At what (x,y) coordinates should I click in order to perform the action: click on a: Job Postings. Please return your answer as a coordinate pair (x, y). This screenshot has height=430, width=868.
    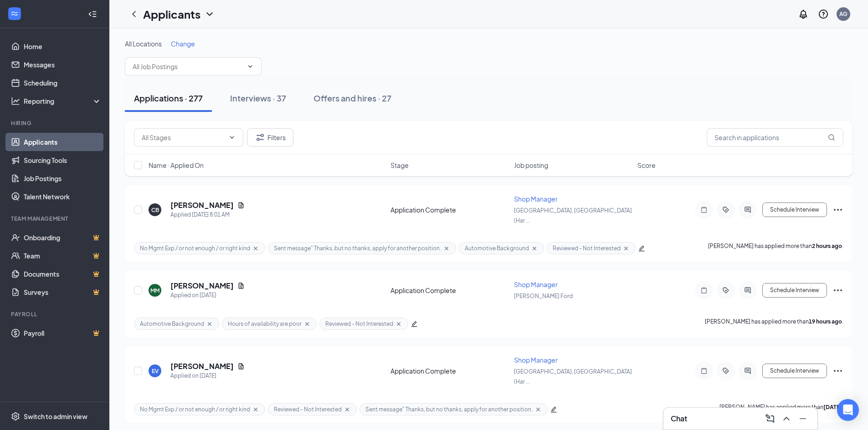
    Looking at the image, I should click on (62, 179).